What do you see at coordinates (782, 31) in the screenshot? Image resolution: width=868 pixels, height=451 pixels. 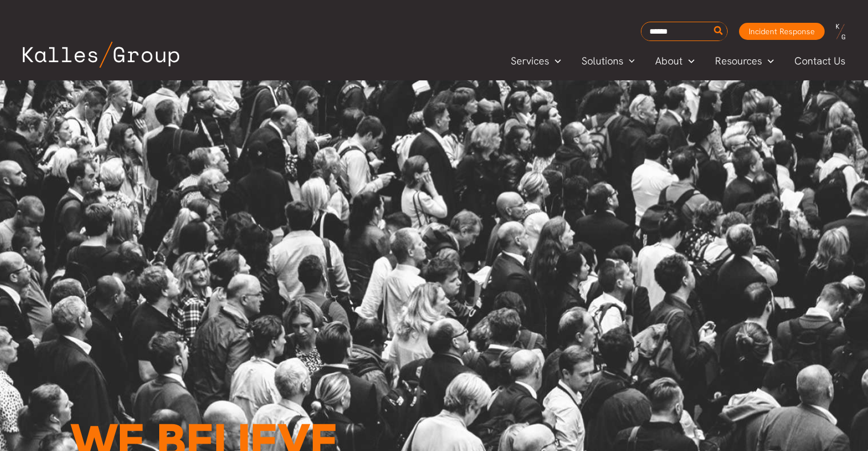 I see `div: Incident Response` at bounding box center [782, 31].